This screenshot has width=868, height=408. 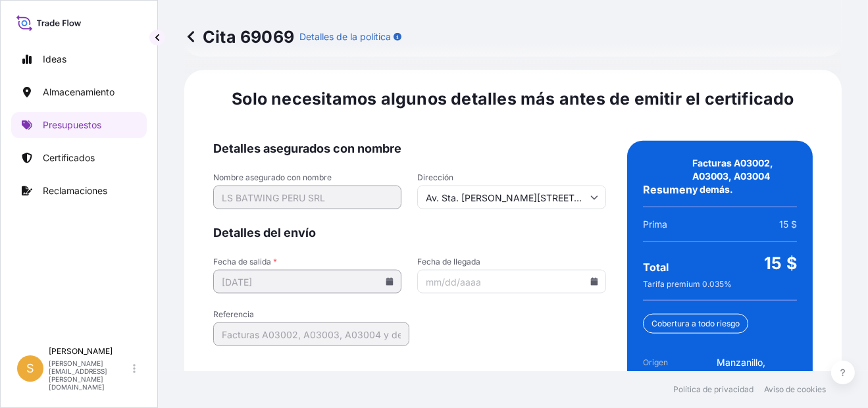 I want to click on p: Detalles de la política, so click(x=345, y=37).